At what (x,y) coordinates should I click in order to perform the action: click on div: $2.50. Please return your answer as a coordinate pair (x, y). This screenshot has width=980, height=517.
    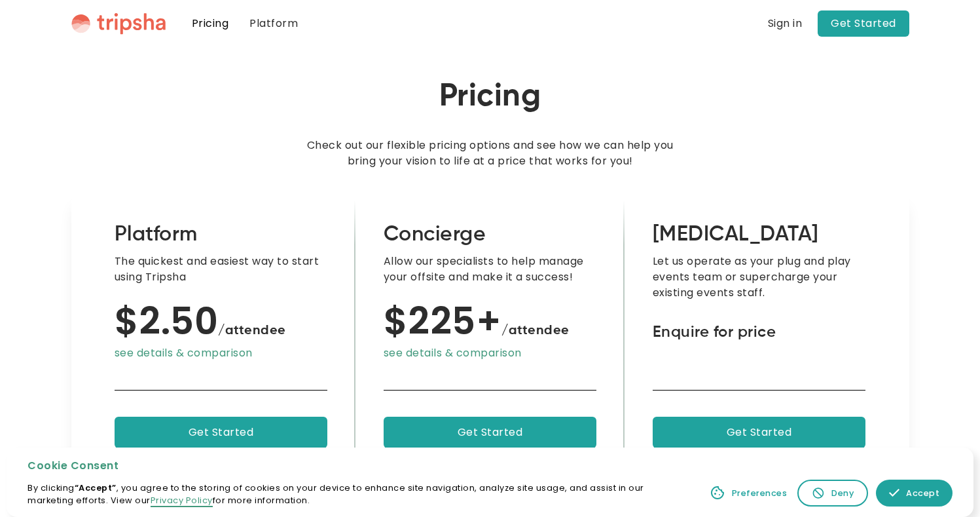
    Looking at the image, I should click on (221, 331).